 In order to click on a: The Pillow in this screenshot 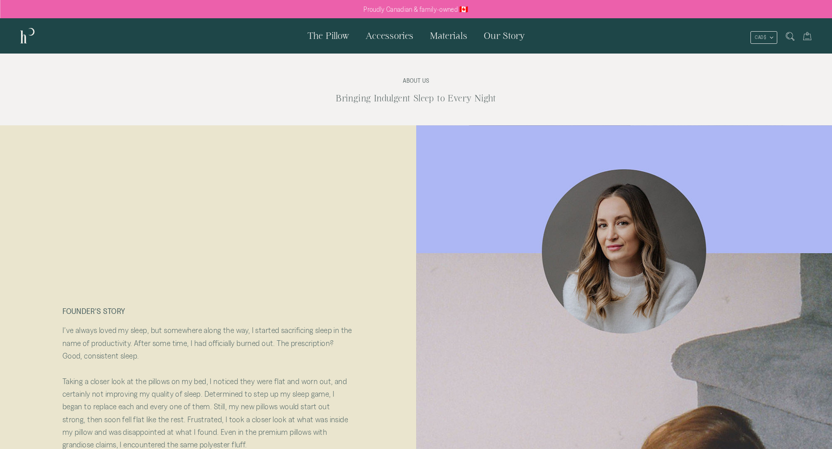, I will do `click(328, 36)`.